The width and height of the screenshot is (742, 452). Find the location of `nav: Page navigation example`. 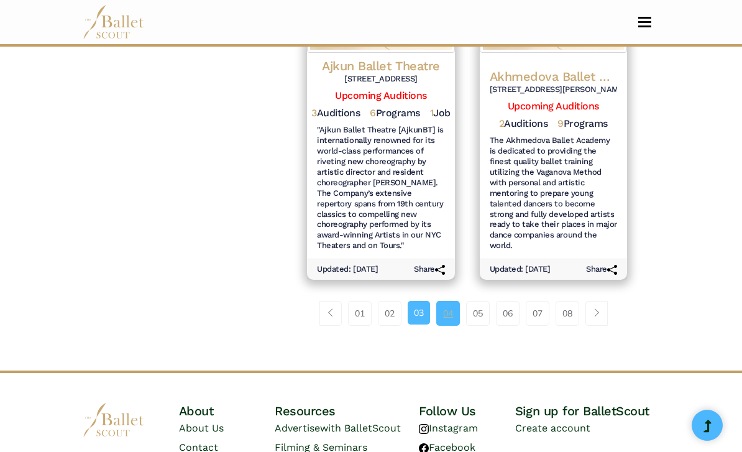

nav: Page navigation example is located at coordinates (467, 313).